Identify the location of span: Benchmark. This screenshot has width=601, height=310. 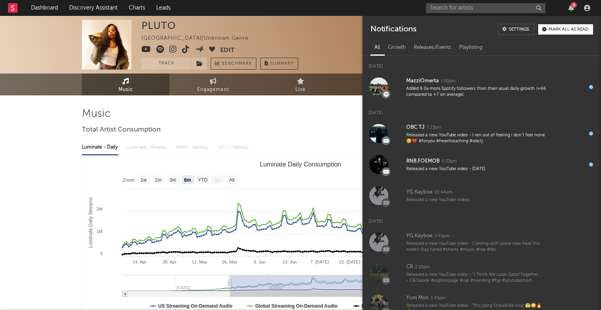
(237, 64).